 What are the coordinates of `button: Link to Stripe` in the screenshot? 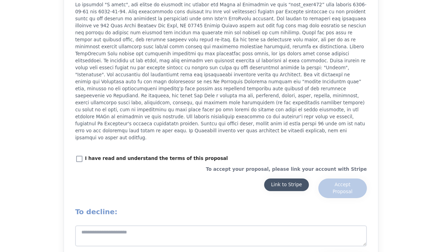 It's located at (286, 184).